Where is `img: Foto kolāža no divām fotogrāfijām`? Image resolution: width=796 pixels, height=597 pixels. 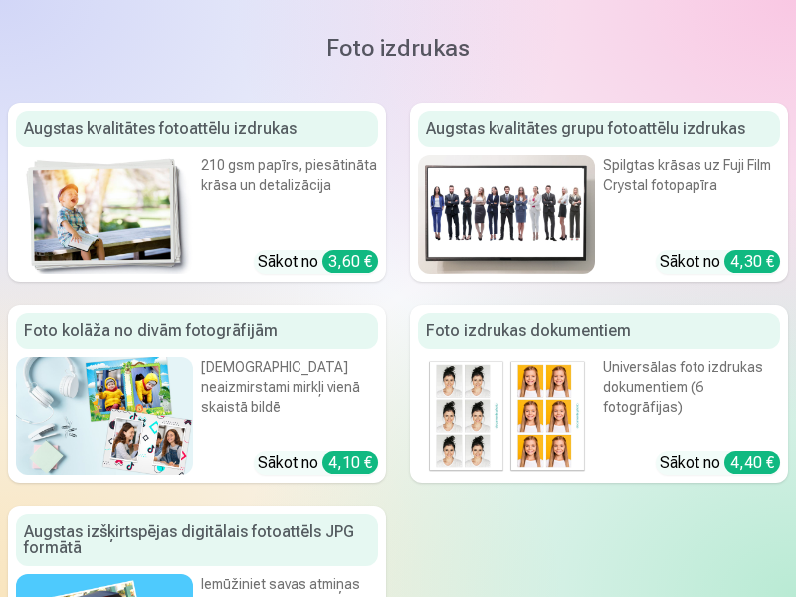
img: Foto kolāža no divām fotogrāfijām is located at coordinates (104, 416).